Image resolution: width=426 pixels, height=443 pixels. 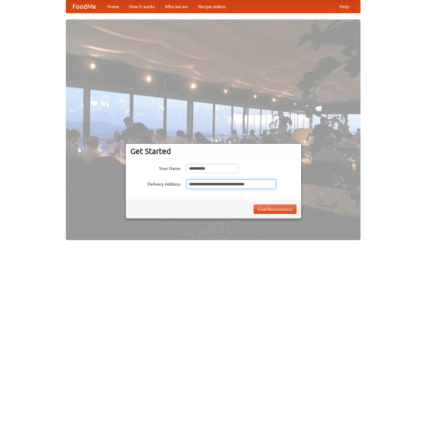 I want to click on a: Who we are, so click(x=176, y=7).